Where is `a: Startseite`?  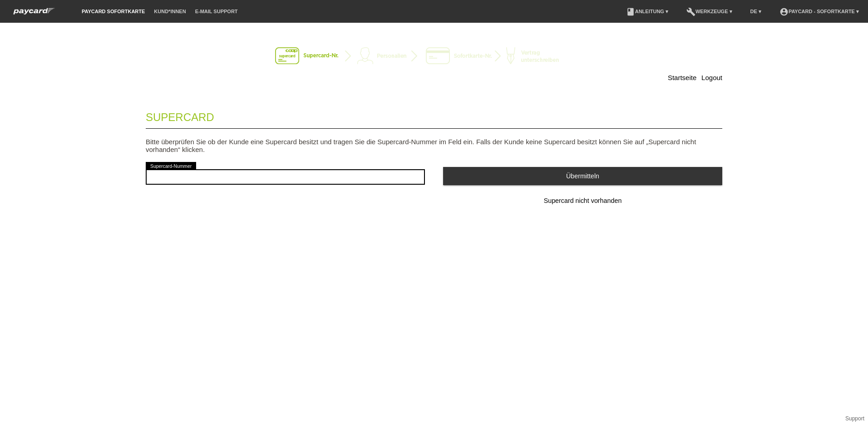 a: Startseite is located at coordinates (682, 77).